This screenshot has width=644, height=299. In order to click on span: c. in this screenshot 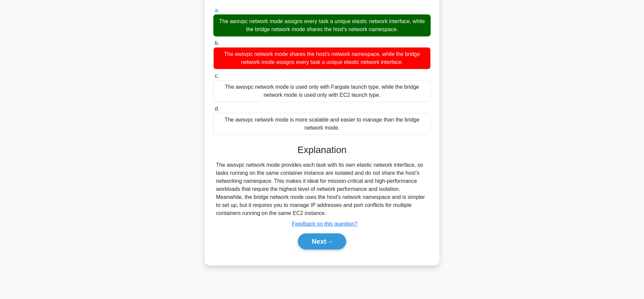, I will do `click(217, 76)`.